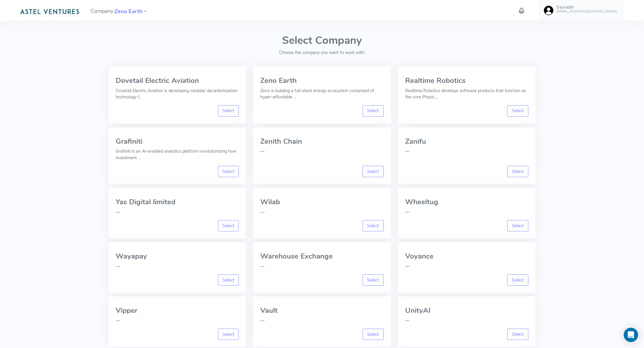 The height and width of the screenshot is (348, 644). Describe the element at coordinates (128, 11) in the screenshot. I see `span: Zeno Earth` at that location.